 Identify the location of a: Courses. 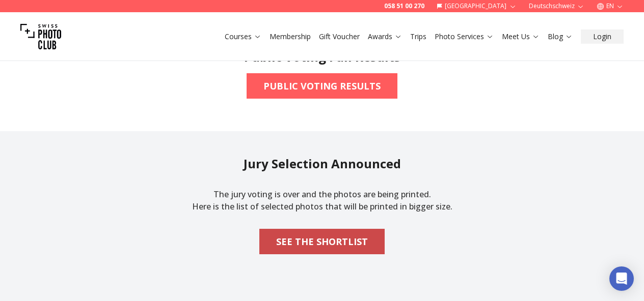
(243, 37).